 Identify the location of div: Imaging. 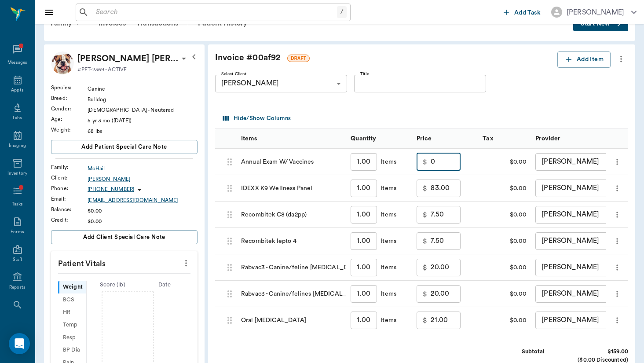
(17, 145).